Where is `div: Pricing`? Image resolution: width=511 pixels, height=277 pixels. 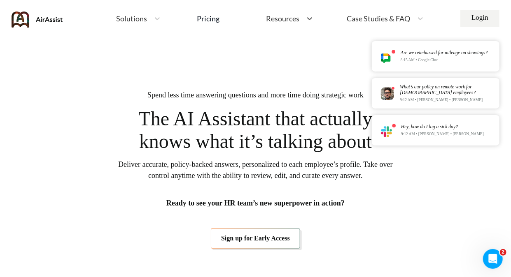 div: Pricing is located at coordinates (208, 19).